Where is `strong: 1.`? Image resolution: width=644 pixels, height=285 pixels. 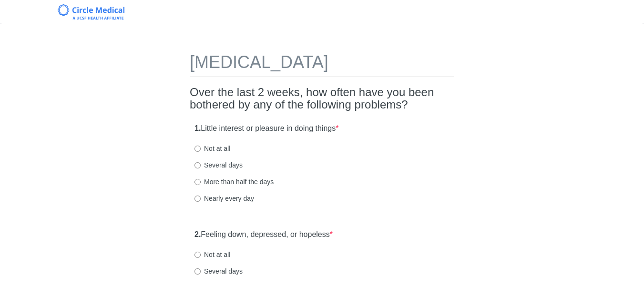 strong: 1. is located at coordinates (197, 128).